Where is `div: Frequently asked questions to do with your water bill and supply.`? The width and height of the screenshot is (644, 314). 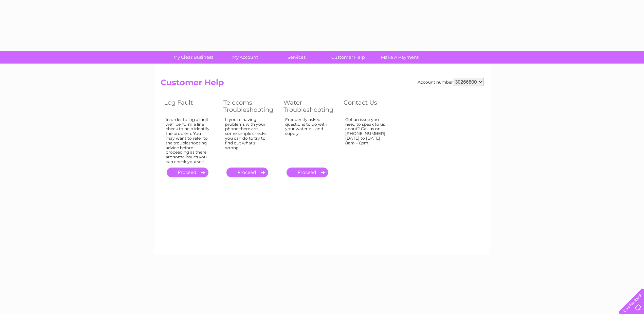 div: Frequently asked questions to do with your water bill and supply. is located at coordinates (307, 140).